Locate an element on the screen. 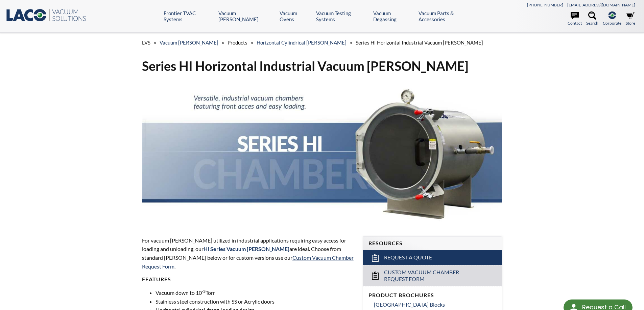 This screenshot has height=310, width=644. span: Custom Vacuum Chamber Request Form is located at coordinates (433, 276).